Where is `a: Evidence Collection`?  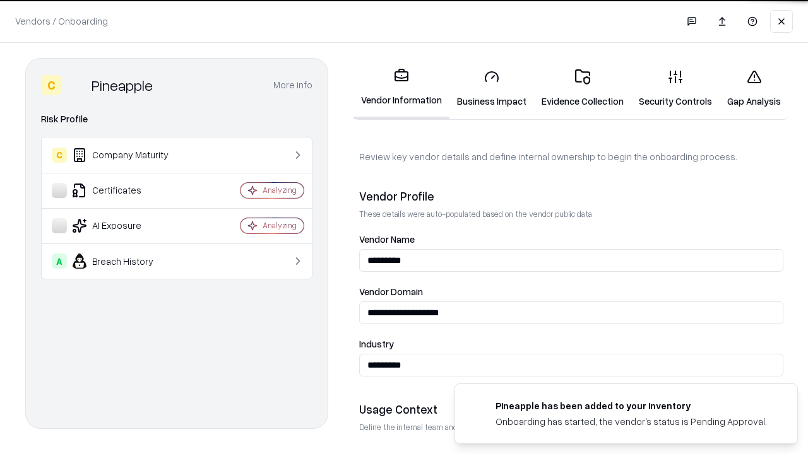 a: Evidence Collection is located at coordinates (582, 88).